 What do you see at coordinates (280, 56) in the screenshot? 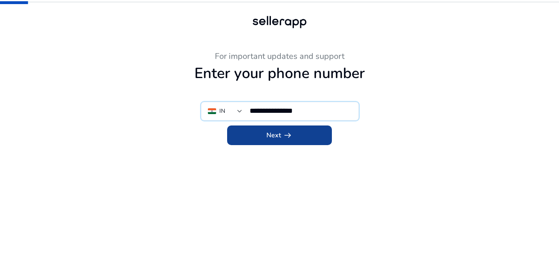
I see `h3: For important updates and support` at bounding box center [280, 56].